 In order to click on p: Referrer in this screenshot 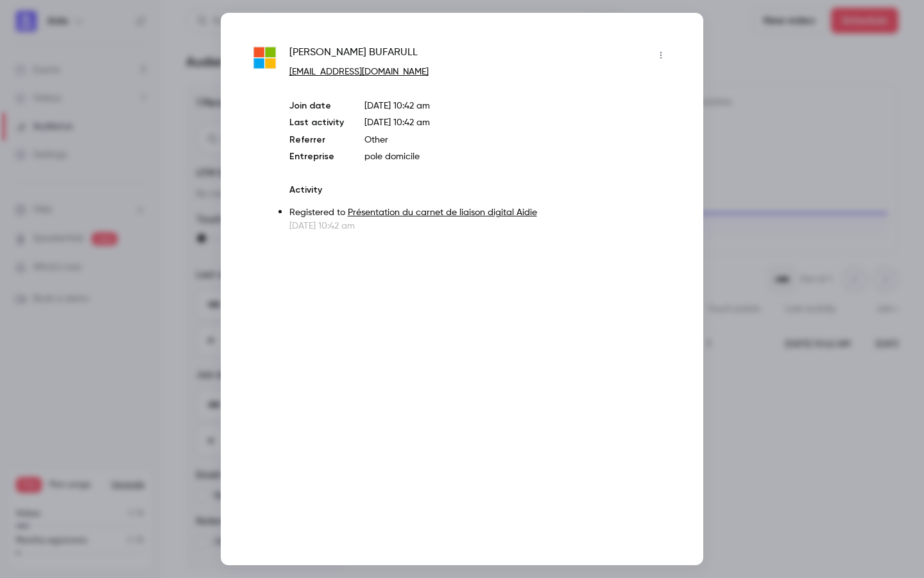, I will do `click(316, 140)`.